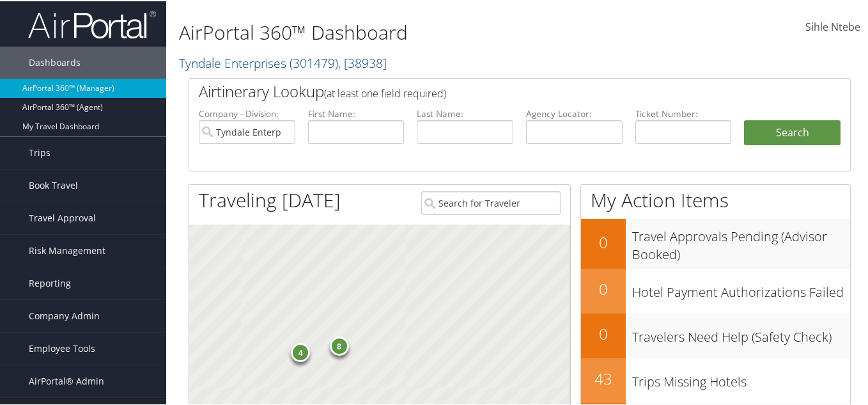  I want to click on a: Tyndale Enterprises, so click(282, 61).